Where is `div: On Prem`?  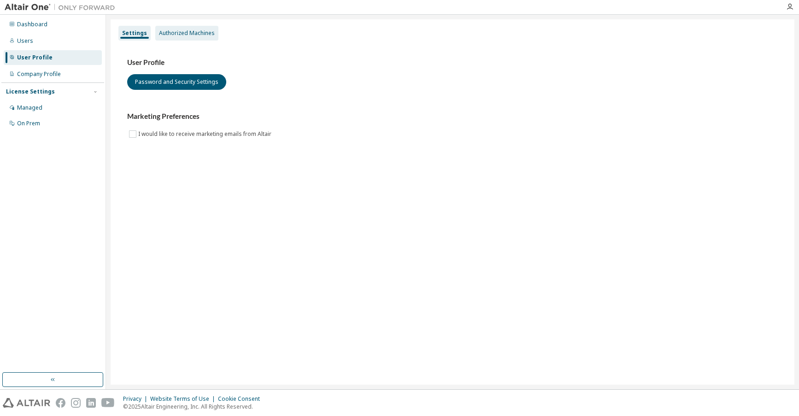 div: On Prem is located at coordinates (29, 123).